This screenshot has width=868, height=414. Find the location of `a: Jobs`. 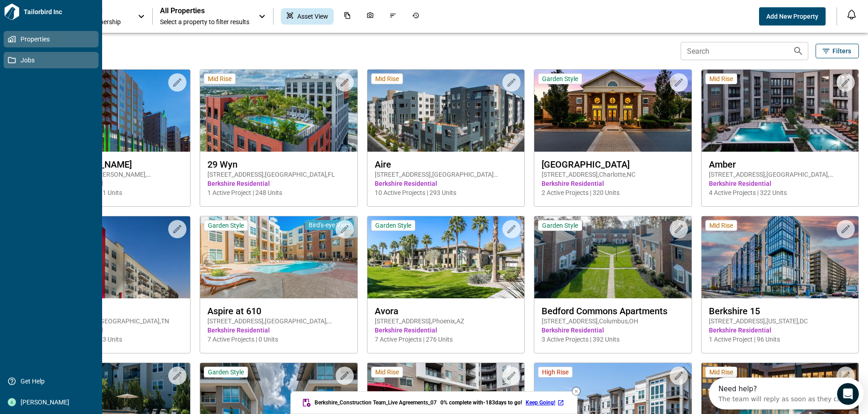

a: Jobs is located at coordinates (51, 60).